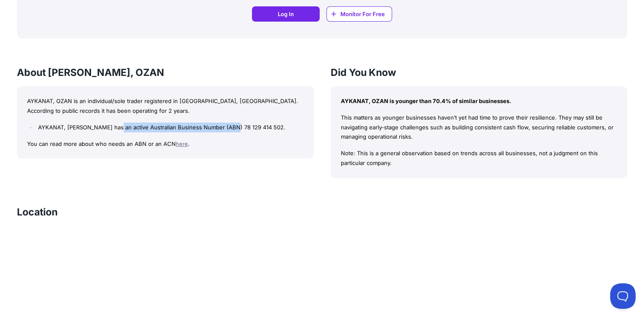 Image resolution: width=644 pixels, height=313 pixels. What do you see at coordinates (37, 212) in the screenshot?
I see `h3: Location` at bounding box center [37, 212].